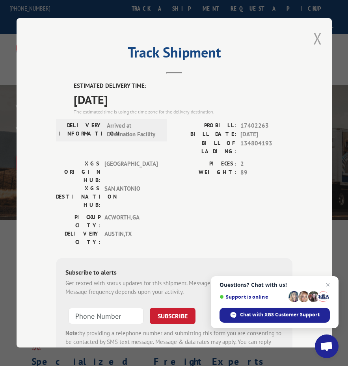 The height and width of the screenshot is (366, 348). What do you see at coordinates (131, 197) in the screenshot?
I see `span: SAN ANTONIO` at bounding box center [131, 197].